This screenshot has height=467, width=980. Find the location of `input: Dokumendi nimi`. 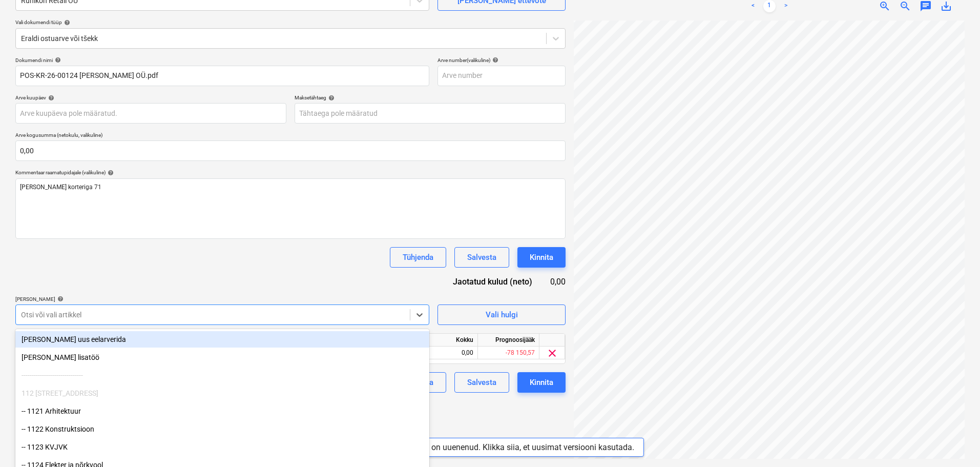

input: Dokumendi nimi is located at coordinates (222, 76).